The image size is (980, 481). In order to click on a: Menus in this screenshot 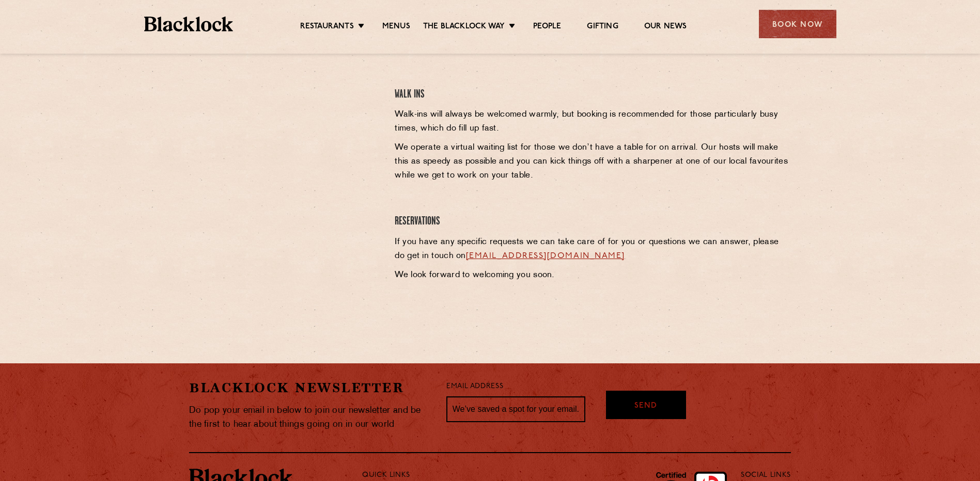, I will do `click(396, 26)`.